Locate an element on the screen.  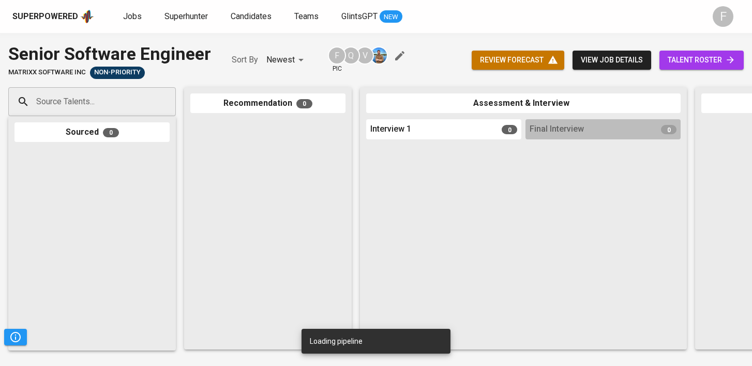
p: Sort By is located at coordinates (244, 60).